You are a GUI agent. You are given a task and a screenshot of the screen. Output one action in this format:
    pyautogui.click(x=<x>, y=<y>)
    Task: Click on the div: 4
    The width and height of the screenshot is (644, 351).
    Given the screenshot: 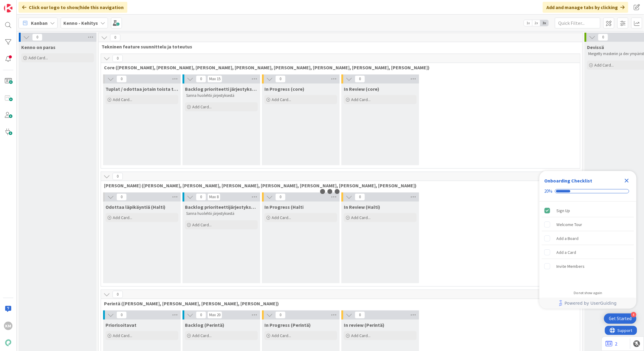 What is the action you would take?
    pyautogui.click(x=633, y=315)
    